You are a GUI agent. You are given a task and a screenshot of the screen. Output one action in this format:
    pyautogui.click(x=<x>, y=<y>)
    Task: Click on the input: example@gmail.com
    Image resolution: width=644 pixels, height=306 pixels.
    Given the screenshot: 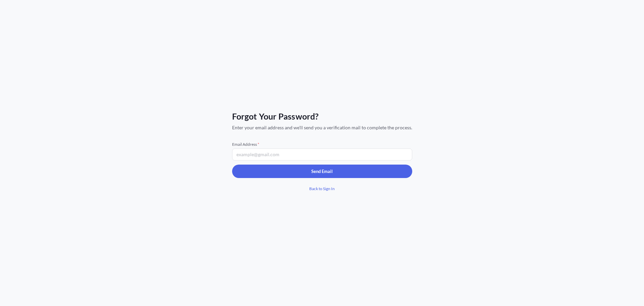 What is the action you would take?
    pyautogui.click(x=322, y=154)
    